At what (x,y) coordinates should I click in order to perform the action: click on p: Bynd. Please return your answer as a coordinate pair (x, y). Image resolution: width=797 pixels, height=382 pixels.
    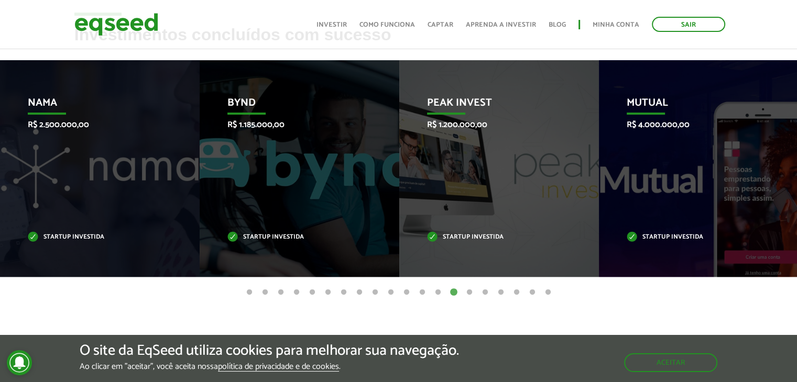
    Looking at the image, I should click on (292, 106).